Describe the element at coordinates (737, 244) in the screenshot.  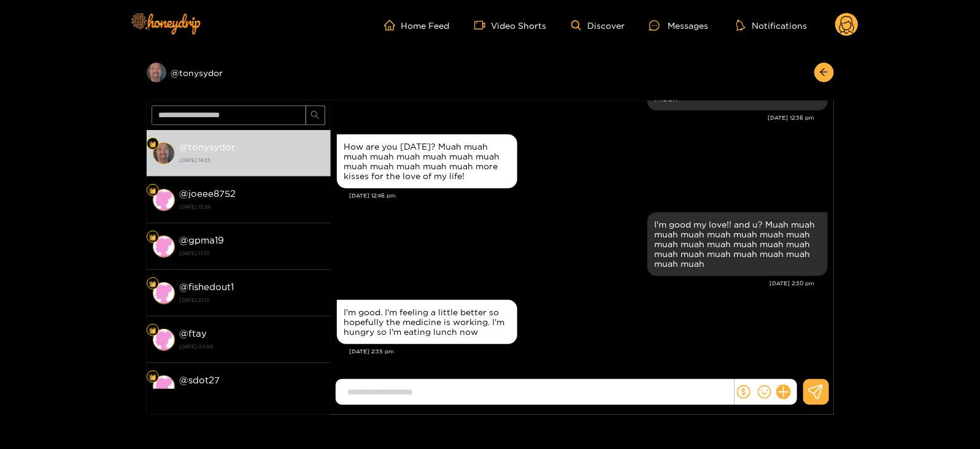
I see `div: I'm good my love!! and u? Muah muah muah muah muah muah muah muah muah muah muah muah muah muah m...` at that location.